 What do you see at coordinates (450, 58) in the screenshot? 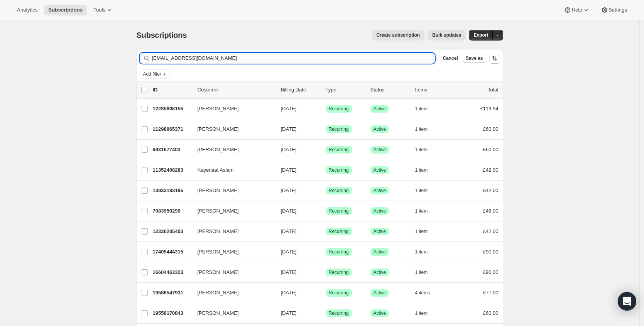
I see `button: Cancel` at bounding box center [450, 58].